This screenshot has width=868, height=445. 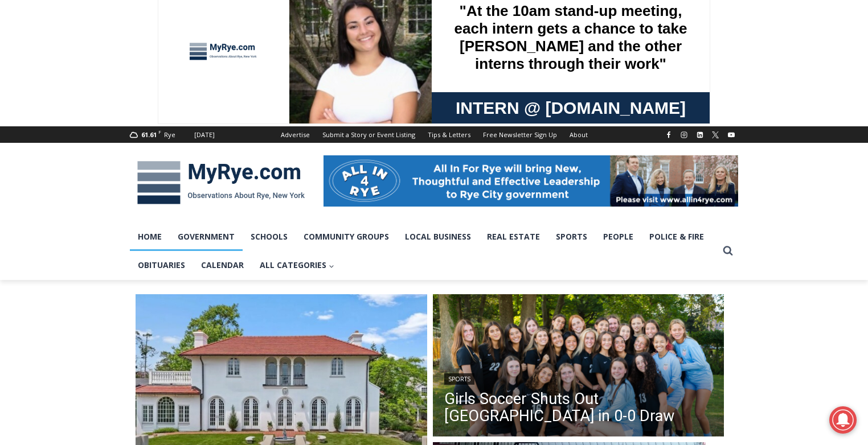 I want to click on a: X, so click(x=715, y=135).